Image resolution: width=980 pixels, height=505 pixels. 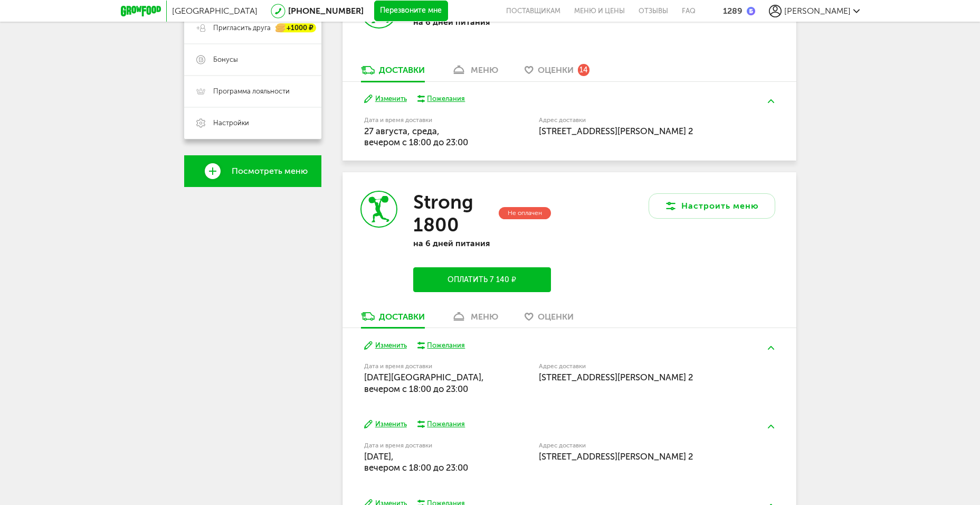 What do you see at coordinates (253, 60) in the screenshot?
I see `a: Бонусы` at bounding box center [253, 60].